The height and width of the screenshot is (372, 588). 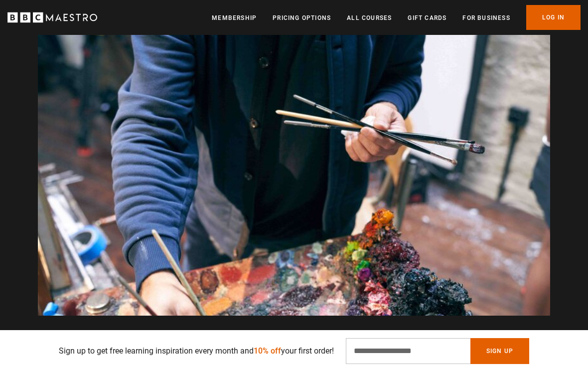 I want to click on video-js: Video Player, so click(x=294, y=171).